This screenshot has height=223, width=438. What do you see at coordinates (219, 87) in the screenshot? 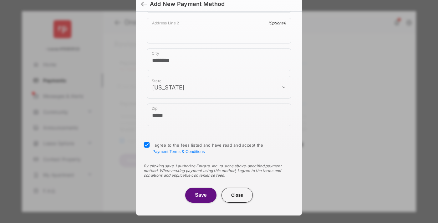
I see `div: payment_method_screening[postal_addresses][administrativeArea]` at bounding box center [219, 87].